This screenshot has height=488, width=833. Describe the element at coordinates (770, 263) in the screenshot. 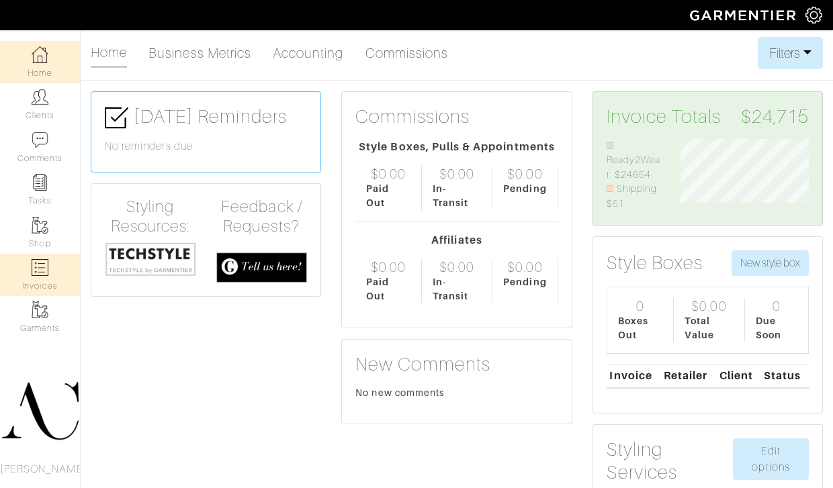

I see `button: New style box` at that location.